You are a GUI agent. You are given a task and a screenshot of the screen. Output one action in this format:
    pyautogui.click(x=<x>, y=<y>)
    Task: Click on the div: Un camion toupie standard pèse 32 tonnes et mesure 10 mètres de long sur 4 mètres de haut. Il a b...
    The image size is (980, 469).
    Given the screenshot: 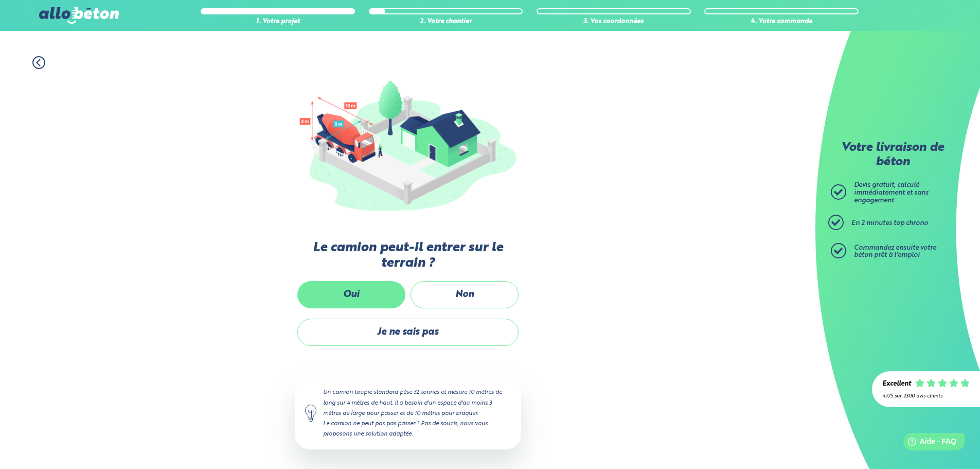 What is the action you would take?
    pyautogui.click(x=408, y=413)
    